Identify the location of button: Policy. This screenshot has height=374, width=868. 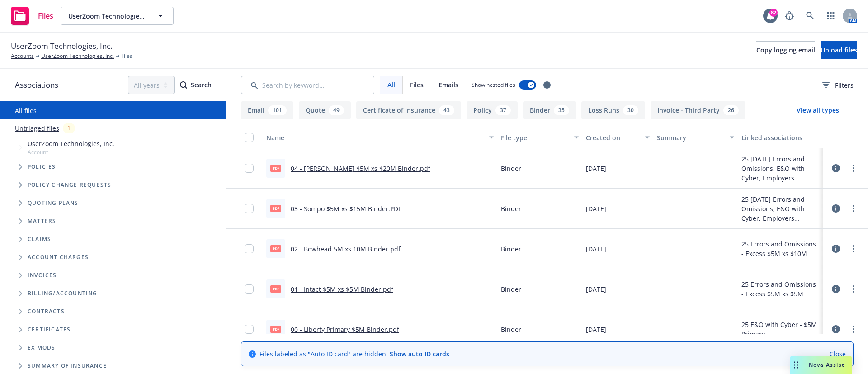
(492, 110).